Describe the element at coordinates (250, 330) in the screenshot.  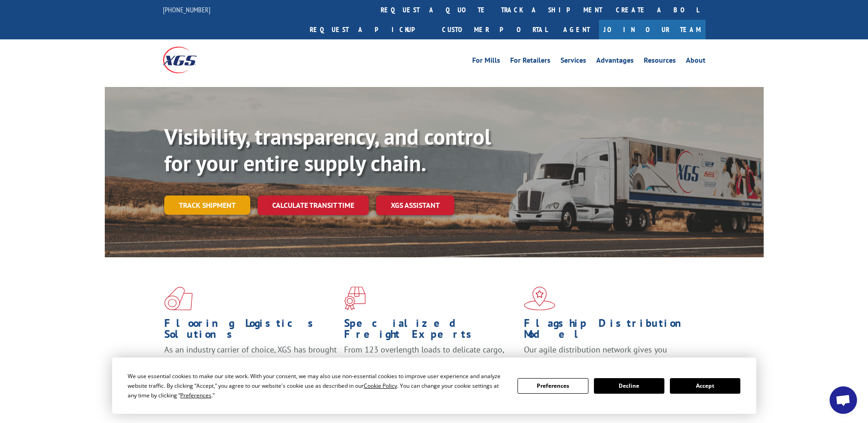
I see `h1: Flooring Logistics Solutions` at that location.